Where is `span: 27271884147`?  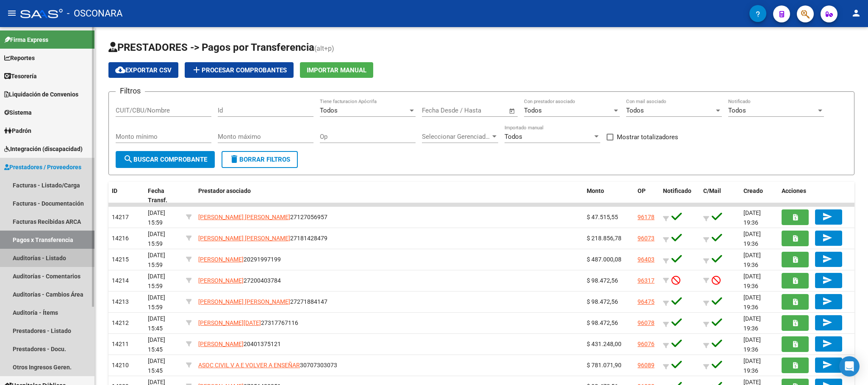
span: 27271884147 is located at coordinates (263, 302).